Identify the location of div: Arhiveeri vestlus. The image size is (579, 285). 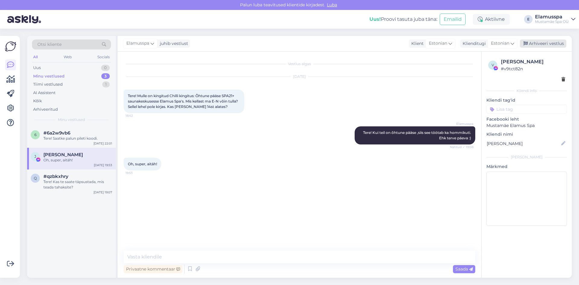
(544, 43).